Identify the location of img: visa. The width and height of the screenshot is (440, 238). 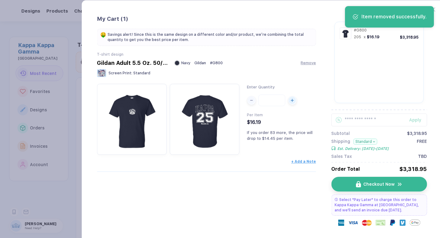
(353, 222).